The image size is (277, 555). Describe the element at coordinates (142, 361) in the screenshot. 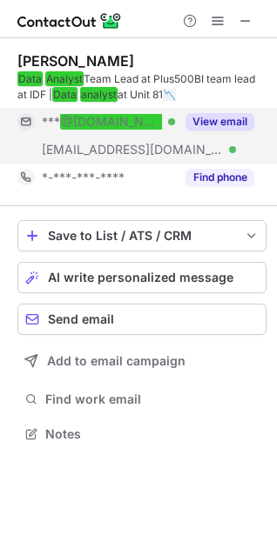

I see `button: Add to email campaign` at that location.